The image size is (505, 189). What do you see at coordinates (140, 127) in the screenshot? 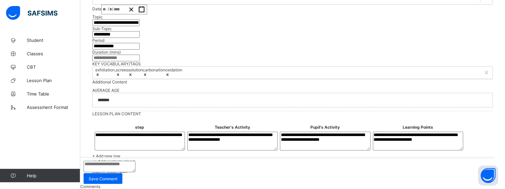
I see `th: step` at bounding box center [140, 127].